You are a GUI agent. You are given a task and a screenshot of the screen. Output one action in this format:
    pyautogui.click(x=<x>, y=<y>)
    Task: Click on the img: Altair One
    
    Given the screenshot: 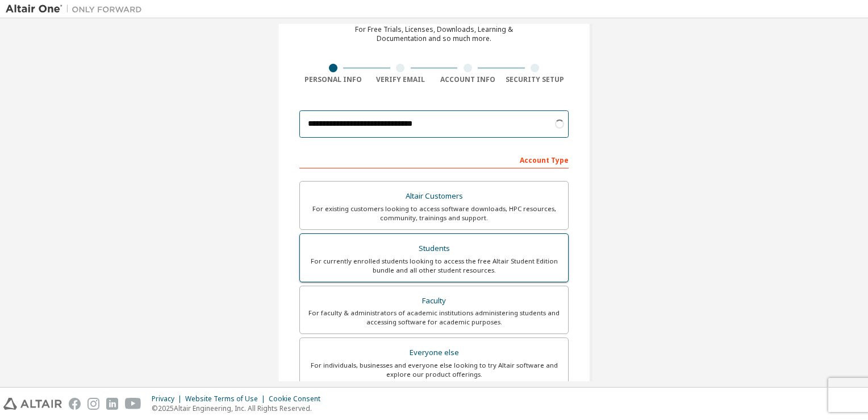 What is the action you would take?
    pyautogui.click(x=77, y=9)
    